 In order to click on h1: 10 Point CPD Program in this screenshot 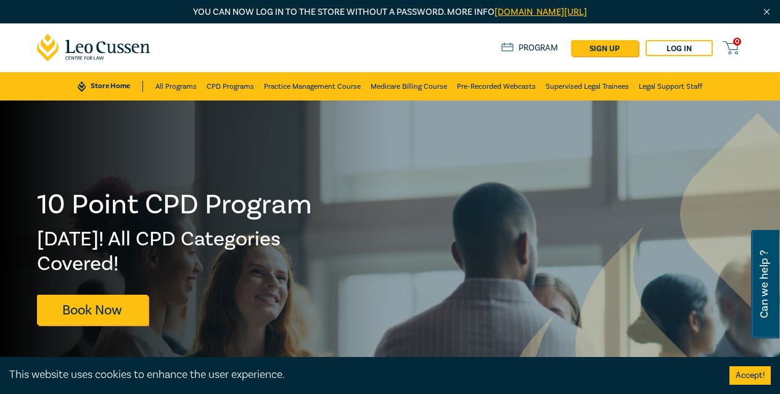, I will do `click(175, 205)`.